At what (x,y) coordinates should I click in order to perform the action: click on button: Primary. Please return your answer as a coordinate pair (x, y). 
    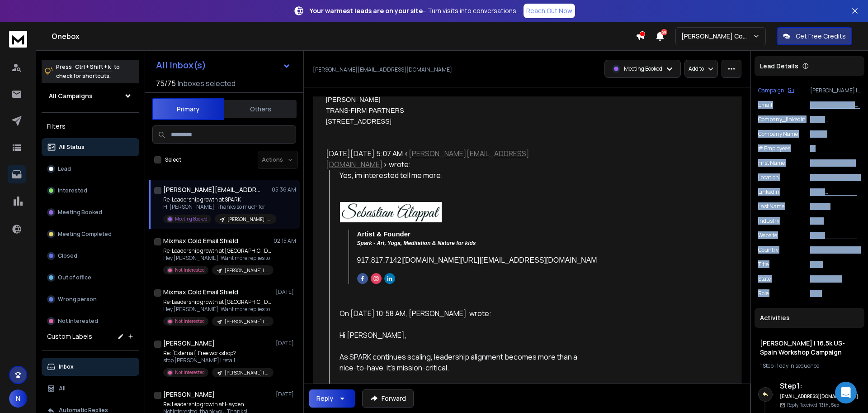
    Looking at the image, I should click on (188, 109).